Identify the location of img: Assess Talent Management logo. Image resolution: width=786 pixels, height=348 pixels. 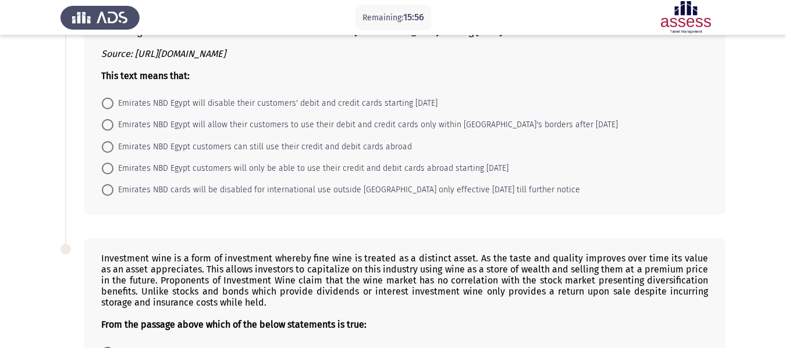
(100, 17).